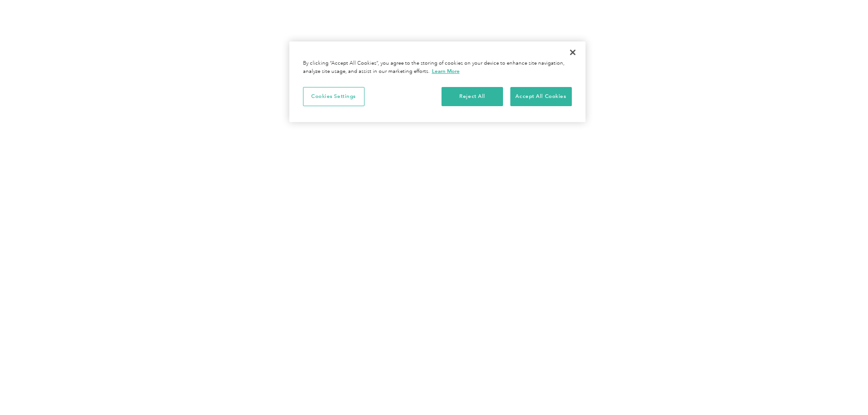 Image resolution: width=868 pixels, height=415 pixels. What do you see at coordinates (438, 82) in the screenshot?
I see `div: Cookie banner` at bounding box center [438, 82].